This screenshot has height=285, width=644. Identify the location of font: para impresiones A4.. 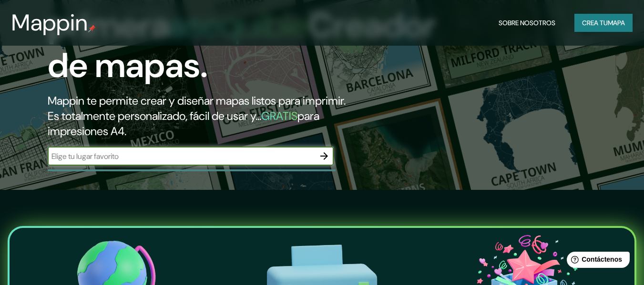
(183, 124).